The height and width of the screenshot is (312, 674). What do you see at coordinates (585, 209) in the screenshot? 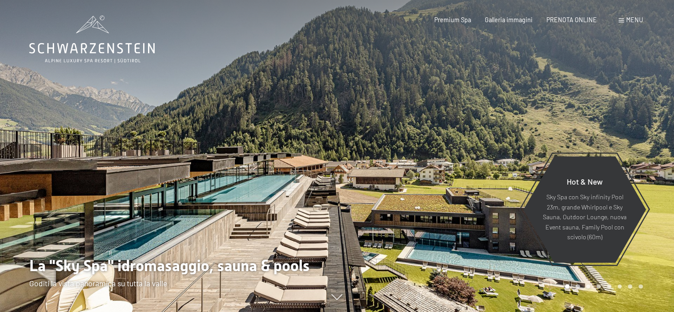
I see `a: Hot & New Sky Spa con Sky infinity Pool 23m, grande Whirlpool e Sky Sauna, Outdoor Lounge, nuova ...` at bounding box center [585, 209].